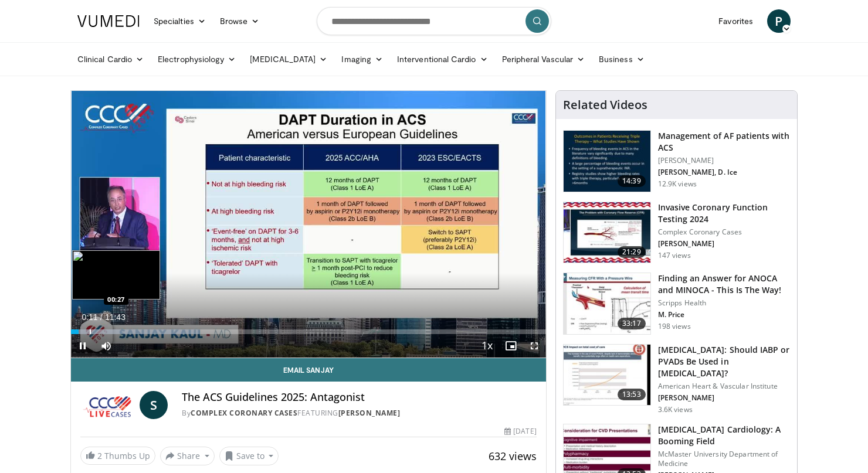 The height and width of the screenshot is (473, 868). Describe the element at coordinates (153, 405) in the screenshot. I see `span: S` at that location.